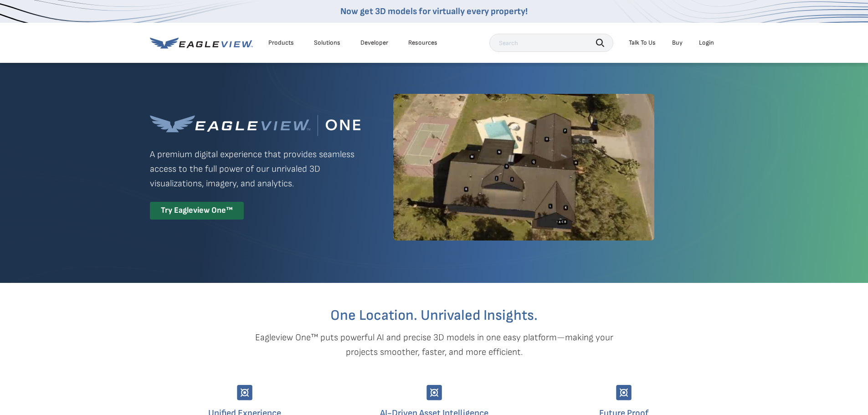 This screenshot has width=868, height=415. What do you see at coordinates (327, 43) in the screenshot?
I see `div: Solutions` at bounding box center [327, 43].